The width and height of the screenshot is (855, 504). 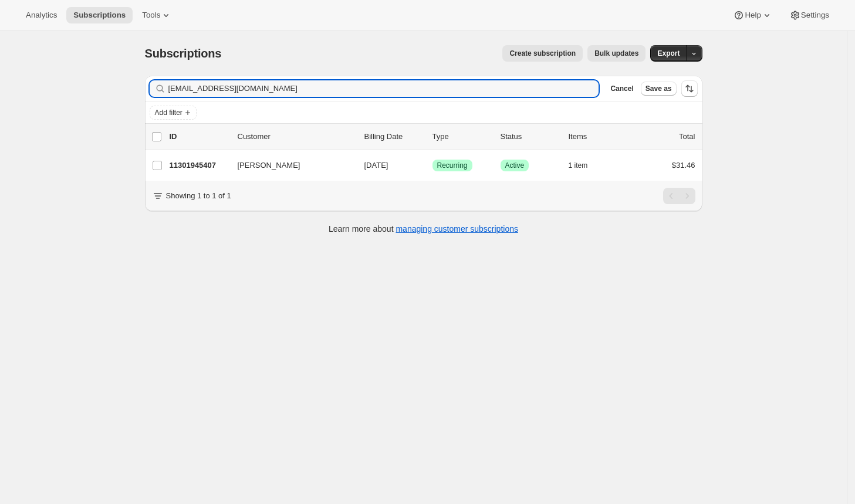 What do you see at coordinates (41, 16) in the screenshot?
I see `span: Analytics` at bounding box center [41, 16].